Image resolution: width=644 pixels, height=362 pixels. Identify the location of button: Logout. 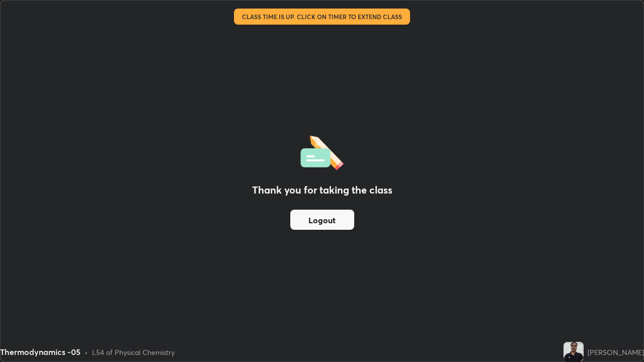
(322, 220).